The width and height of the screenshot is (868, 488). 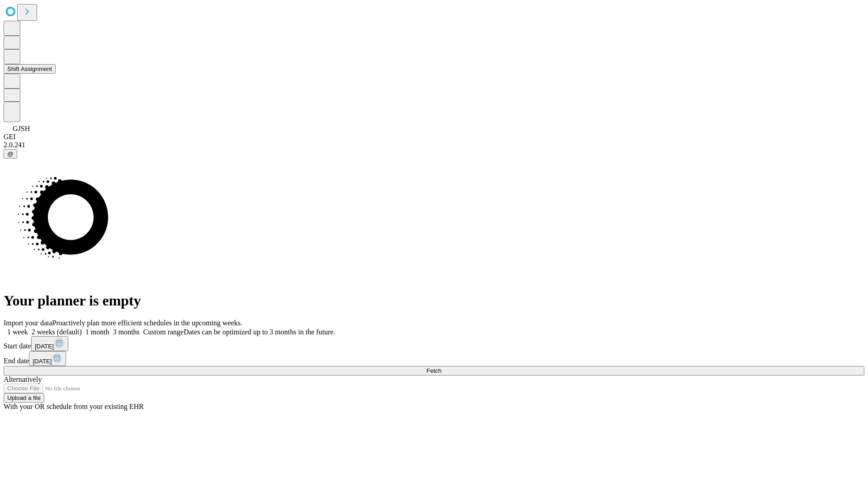 I want to click on button: Shift Assignment, so click(x=29, y=69).